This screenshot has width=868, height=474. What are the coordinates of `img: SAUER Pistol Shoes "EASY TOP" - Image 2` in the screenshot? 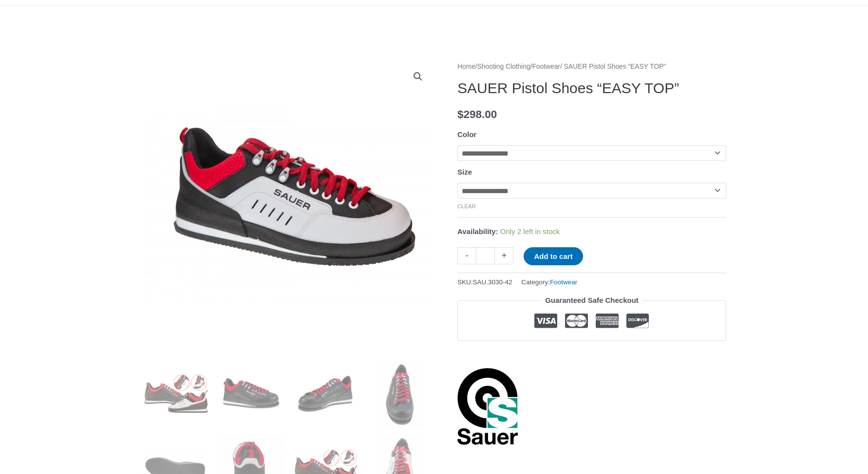 It's located at (251, 394).